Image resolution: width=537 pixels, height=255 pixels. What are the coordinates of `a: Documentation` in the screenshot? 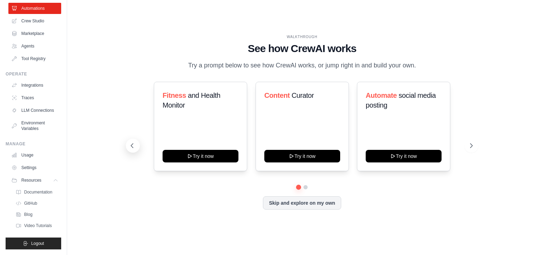 It's located at (37, 192).